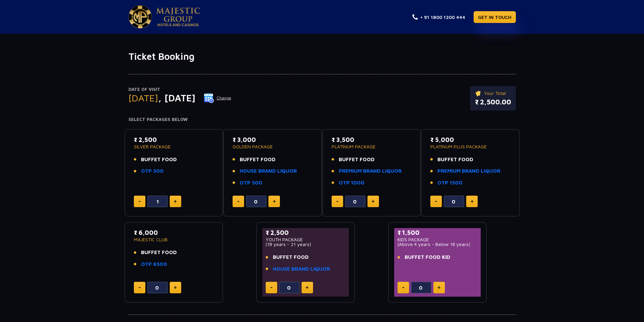 The height and width of the screenshot is (322, 644). Describe the element at coordinates (305, 239) in the screenshot. I see `p: YOUTH PACKAGE` at that location.